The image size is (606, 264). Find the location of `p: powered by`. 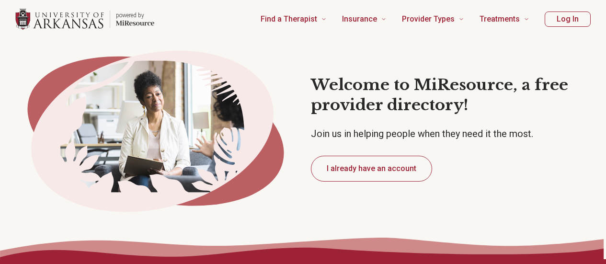

p: powered by is located at coordinates (135, 15).